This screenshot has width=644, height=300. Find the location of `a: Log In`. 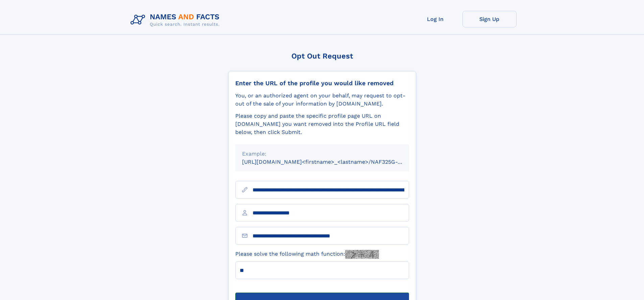

a: Log In is located at coordinates (436, 19).